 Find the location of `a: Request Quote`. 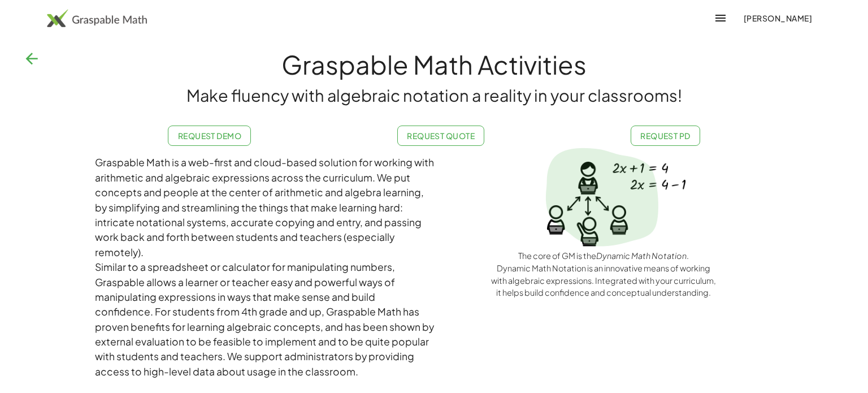

a: Request Quote is located at coordinates (441, 136).